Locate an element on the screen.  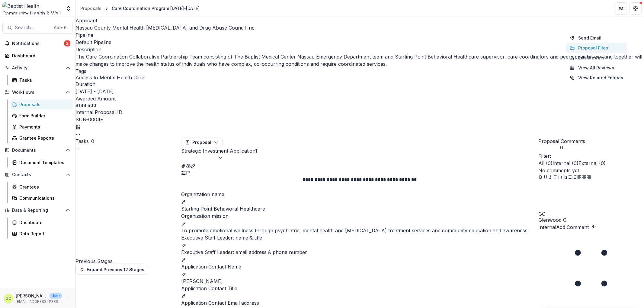
button: Strike is located at coordinates (555, 178).